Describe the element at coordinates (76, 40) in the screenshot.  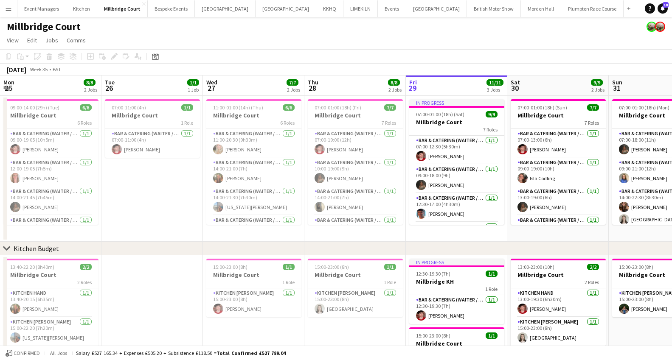
I see `span: Comms` at that location.